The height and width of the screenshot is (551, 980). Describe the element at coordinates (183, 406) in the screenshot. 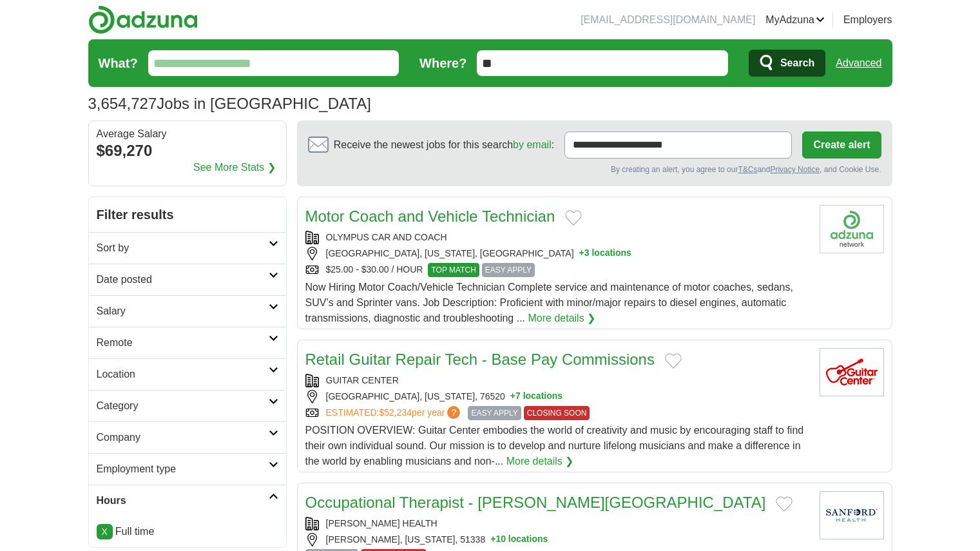

I see `h2: Category` at that location.